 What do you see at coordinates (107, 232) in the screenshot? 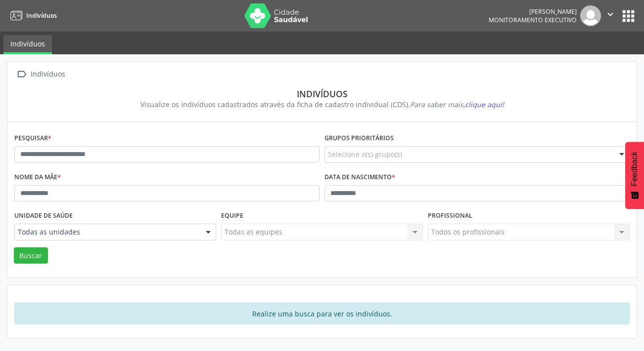
I see `span: Todas as unidades` at bounding box center [107, 232].